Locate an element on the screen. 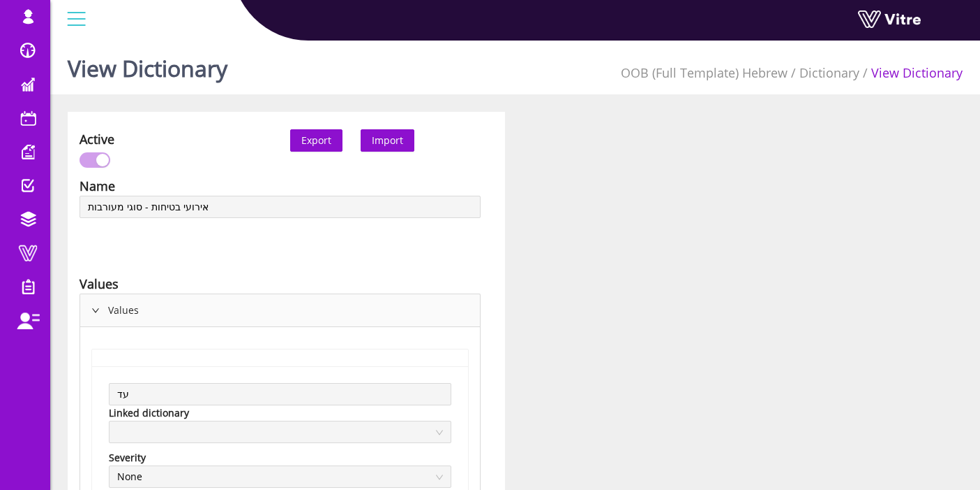 The width and height of the screenshot is (980, 490). span: right is located at coordinates (96, 310).